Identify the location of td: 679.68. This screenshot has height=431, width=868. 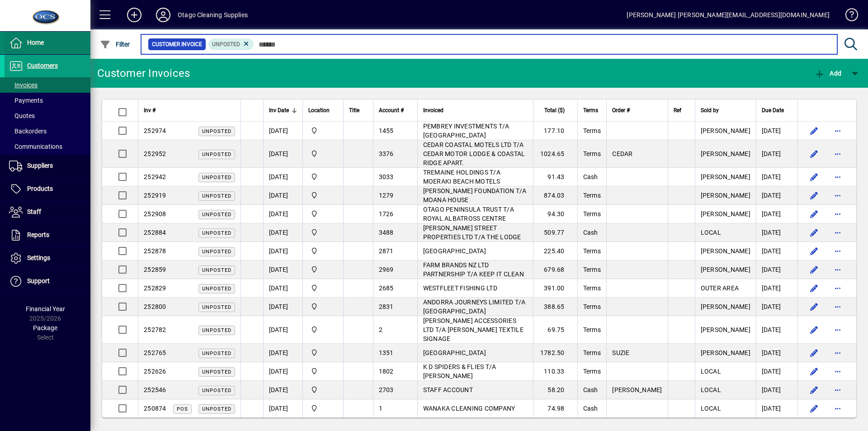
(555, 270).